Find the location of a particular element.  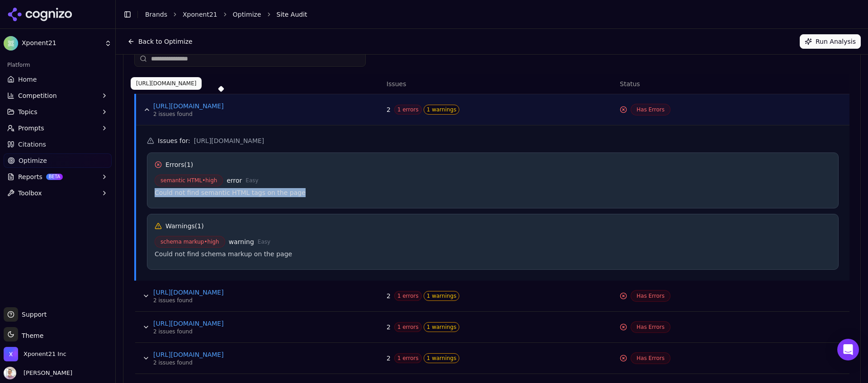

img: Kiryako Sharikas is located at coordinates (10, 373).